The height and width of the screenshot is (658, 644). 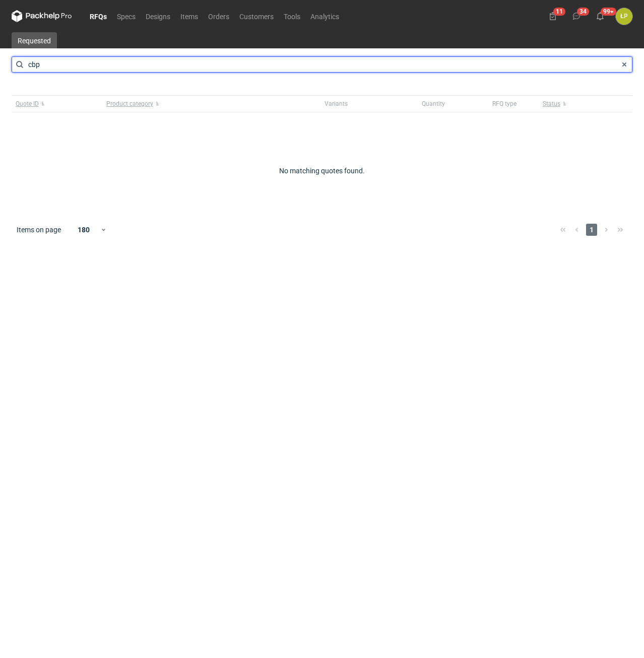 What do you see at coordinates (324, 16) in the screenshot?
I see `a: Analytics` at bounding box center [324, 16].